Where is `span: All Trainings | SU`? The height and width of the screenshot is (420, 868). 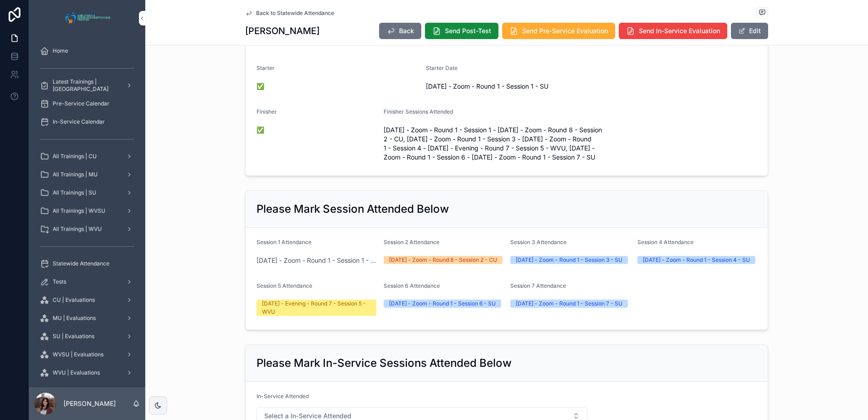
span: All Trainings | SU is located at coordinates (74, 193).